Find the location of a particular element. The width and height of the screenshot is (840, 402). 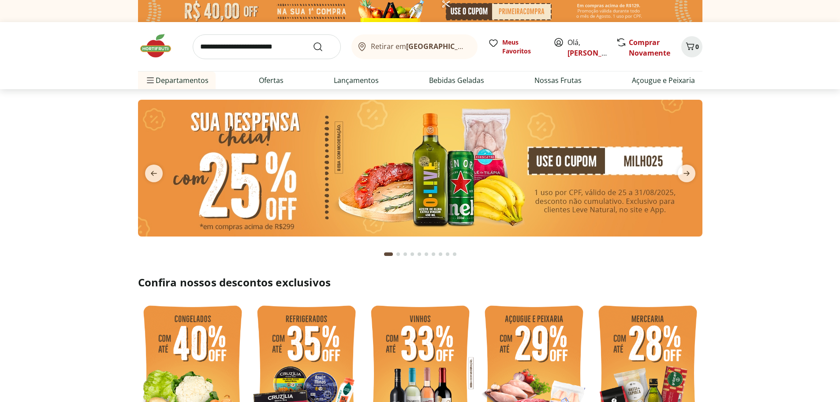

button: Menu is located at coordinates (150, 80).